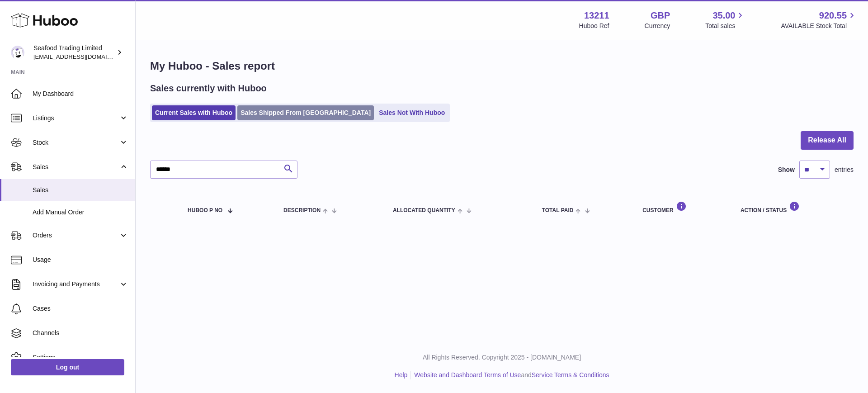 The height and width of the screenshot is (393, 868). I want to click on div: Huboo Ref, so click(594, 26).